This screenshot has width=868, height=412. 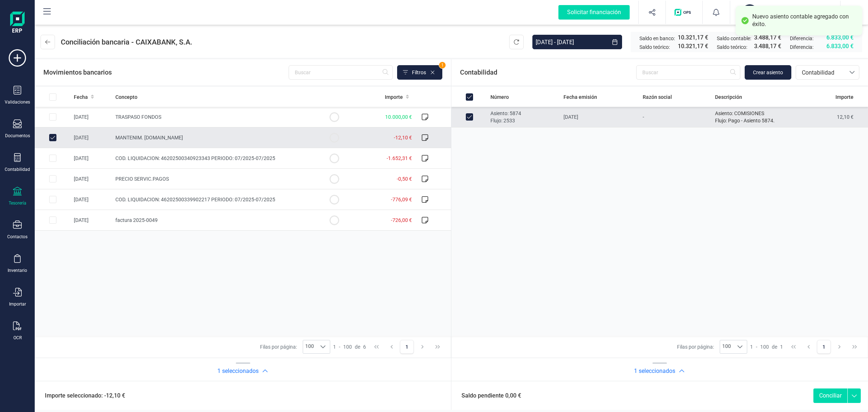 I want to click on img: Logo Finanedi, so click(x=18, y=23).